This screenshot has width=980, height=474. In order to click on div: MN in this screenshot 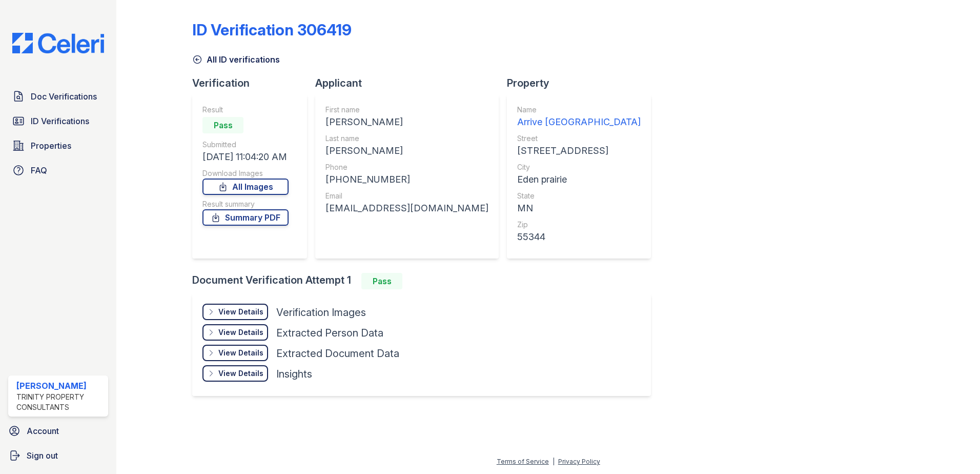, I will do `click(578, 208)`.